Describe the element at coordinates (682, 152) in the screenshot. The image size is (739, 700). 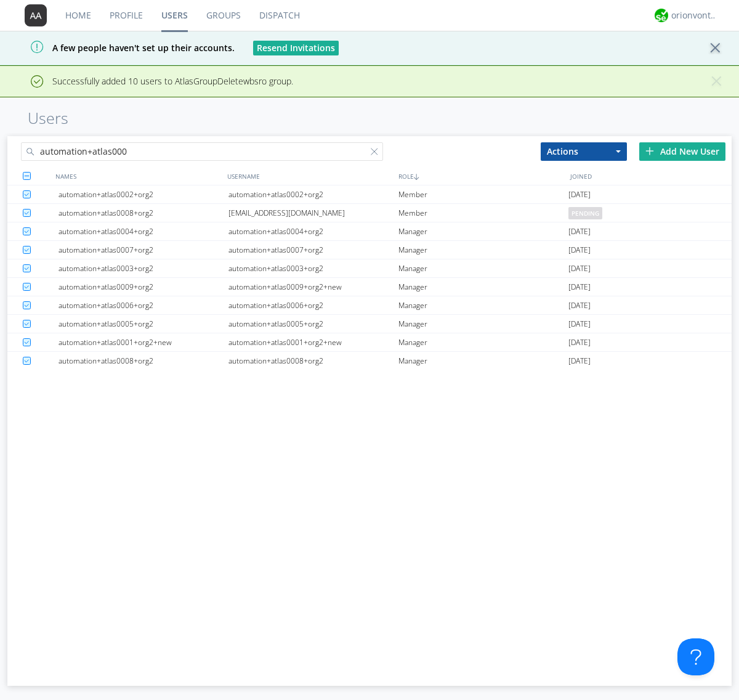
I see `div: Add New User` at that location.